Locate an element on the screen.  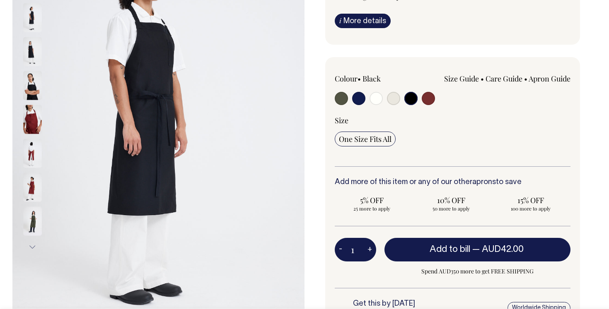
input: 10% OFF 50 more to apply is located at coordinates (452, 204).